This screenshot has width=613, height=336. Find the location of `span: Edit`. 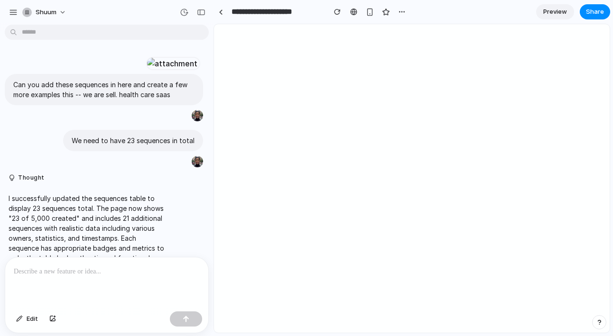

span: Edit is located at coordinates (32, 319).